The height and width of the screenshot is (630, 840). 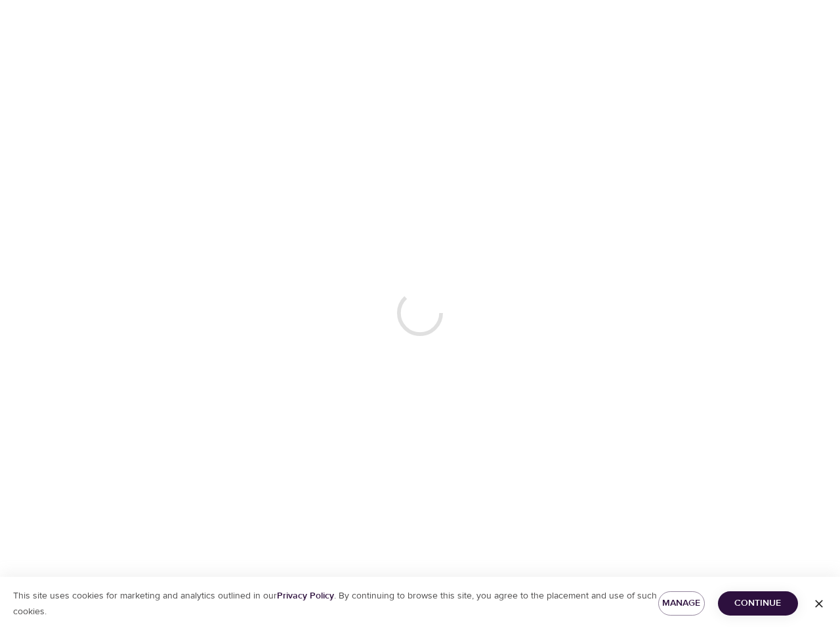 What do you see at coordinates (681, 603) in the screenshot?
I see `span: Manage` at bounding box center [681, 603].